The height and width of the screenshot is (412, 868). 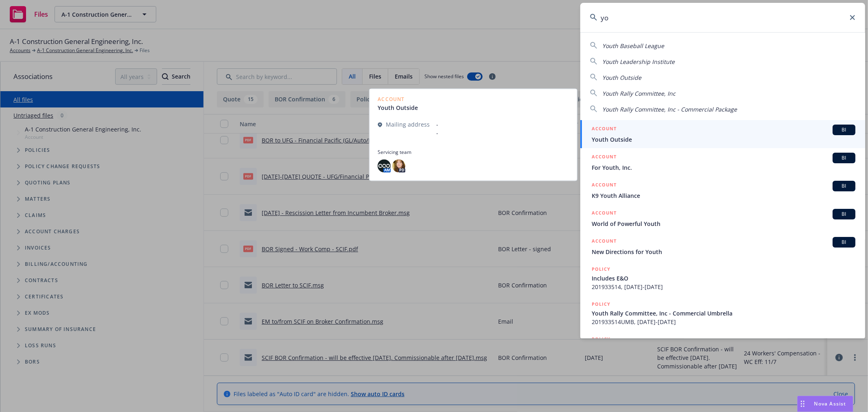 What do you see at coordinates (724, 167) in the screenshot?
I see `span: For Youth, Inc.` at bounding box center [724, 167].